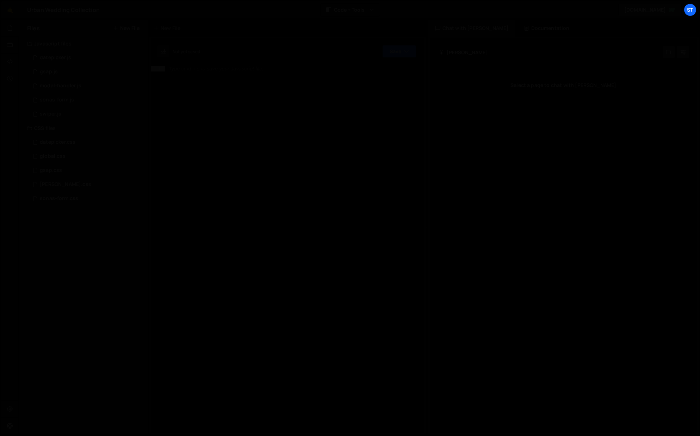 This screenshot has height=436, width=700. What do you see at coordinates (87, 58) in the screenshot?
I see `div: 16370/44269.js` at bounding box center [87, 58].